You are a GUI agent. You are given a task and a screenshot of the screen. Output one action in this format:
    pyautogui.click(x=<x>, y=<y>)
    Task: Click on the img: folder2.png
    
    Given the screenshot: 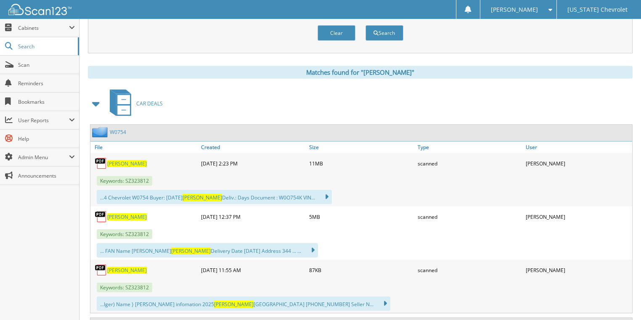 What is the action you would take?
    pyautogui.click(x=101, y=132)
    